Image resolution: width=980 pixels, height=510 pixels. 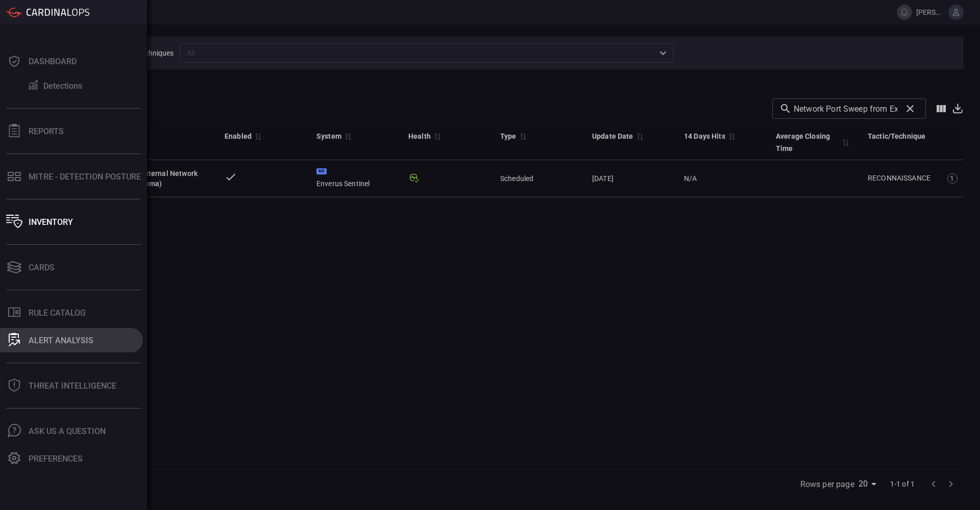 What do you see at coordinates (58, 313) in the screenshot?
I see `div: Rule Catalog` at bounding box center [58, 313].